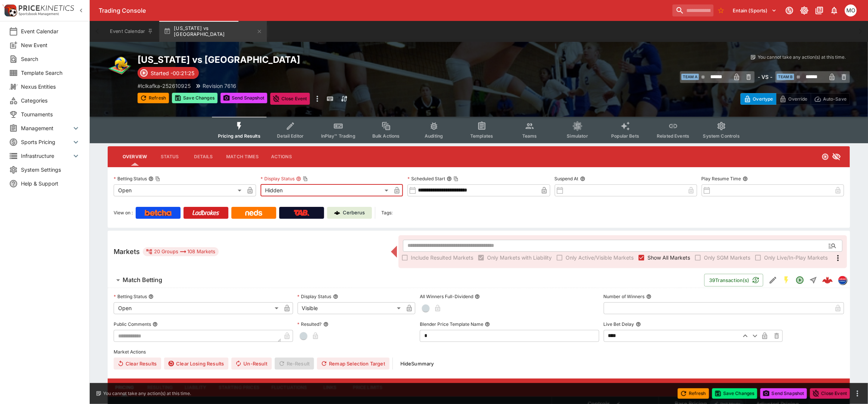 The height and width of the screenshot is (404, 868). Describe the element at coordinates (219, 86) in the screenshot. I see `p: Revision 7616` at that location.